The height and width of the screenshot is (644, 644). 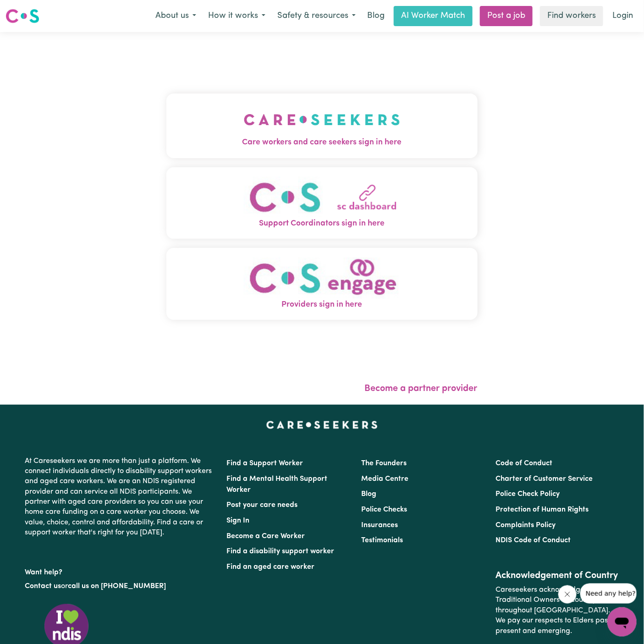 What do you see at coordinates (557, 576) in the screenshot?
I see `h2: Acknowledgement of Country` at bounding box center [557, 576].